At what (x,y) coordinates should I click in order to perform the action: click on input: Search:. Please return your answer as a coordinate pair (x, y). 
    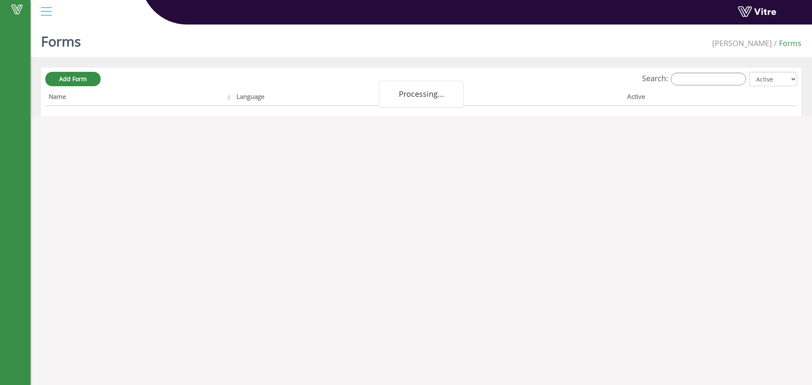
    Looking at the image, I should click on (708, 79).